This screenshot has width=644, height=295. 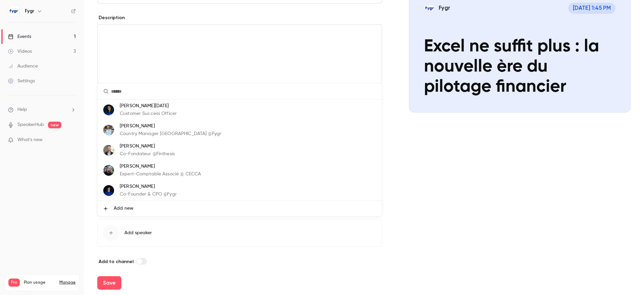 What do you see at coordinates (123, 208) in the screenshot?
I see `span: Add new` at bounding box center [123, 208].